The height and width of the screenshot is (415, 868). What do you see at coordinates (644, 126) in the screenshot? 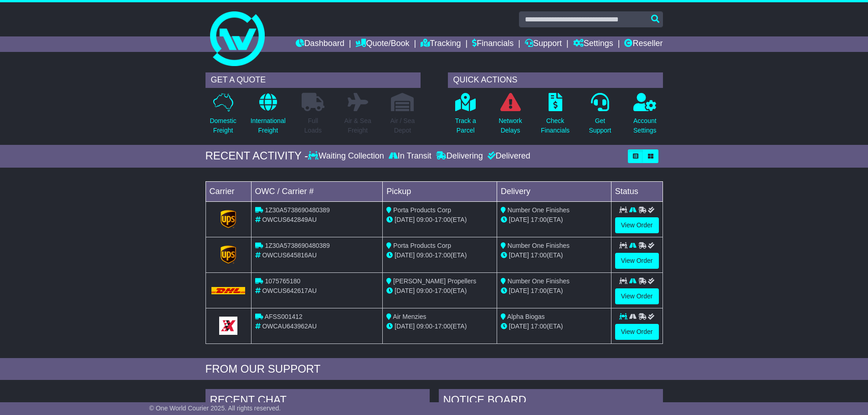
I see `p: Account Settings` at bounding box center [644, 126].